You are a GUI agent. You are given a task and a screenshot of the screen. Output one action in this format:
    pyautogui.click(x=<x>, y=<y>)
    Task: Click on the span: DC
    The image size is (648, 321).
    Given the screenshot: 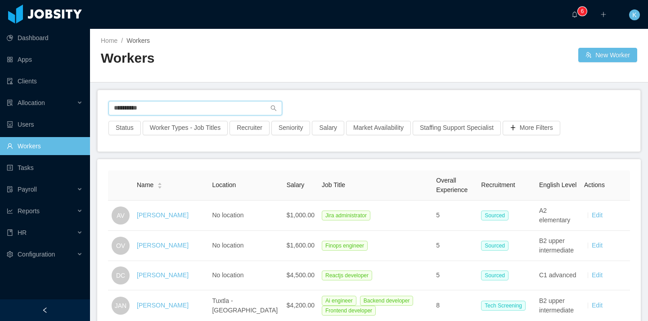 What is the action you would take?
    pyautogui.click(x=121, y=275)
    